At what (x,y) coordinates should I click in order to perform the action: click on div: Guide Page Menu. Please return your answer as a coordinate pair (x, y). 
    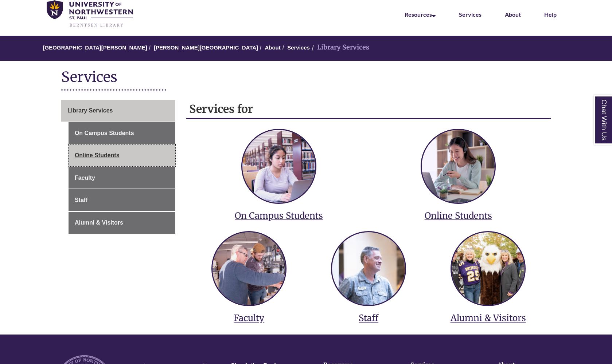
    Looking at the image, I should click on (118, 167).